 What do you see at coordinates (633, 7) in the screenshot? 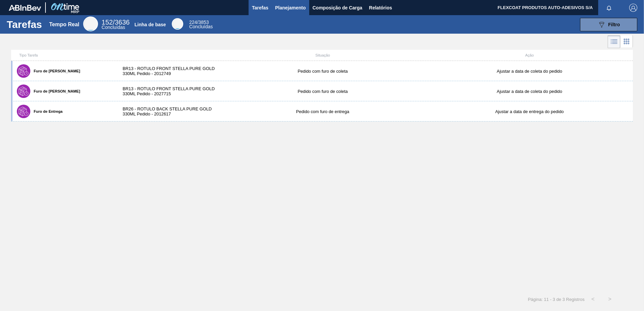
I see `img: Logout` at bounding box center [633, 7].